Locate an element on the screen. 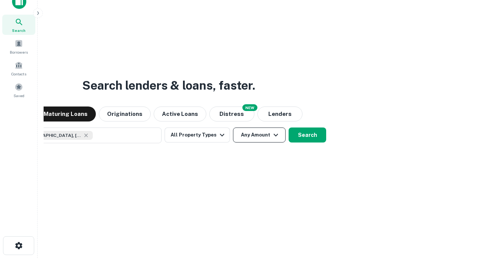 The image size is (481, 270). span: Borrowers is located at coordinates (19, 52).